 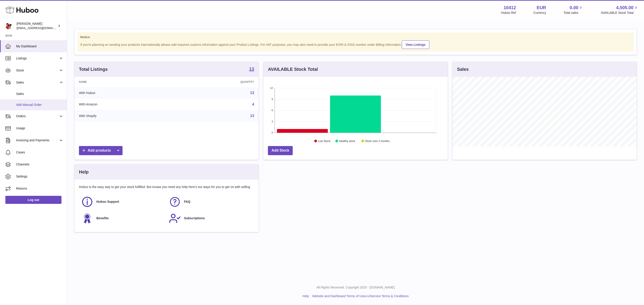 I want to click on td: With Huboo, so click(x=125, y=93).